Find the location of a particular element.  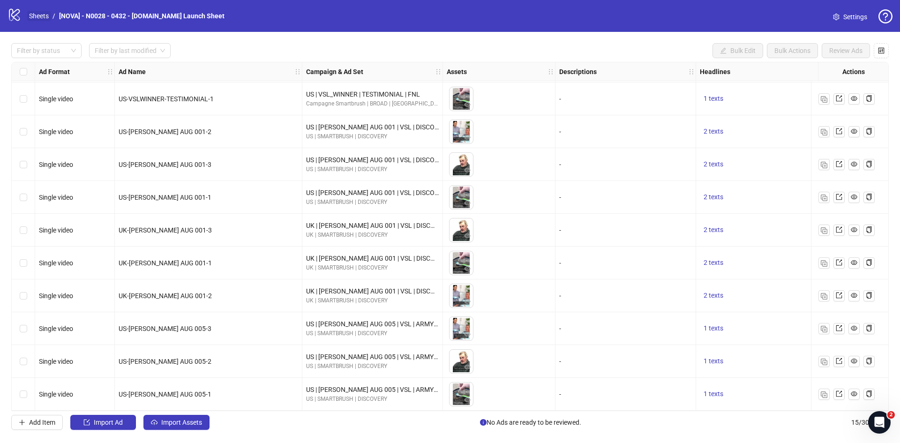

div: Resize Assets column is located at coordinates (554, 71).